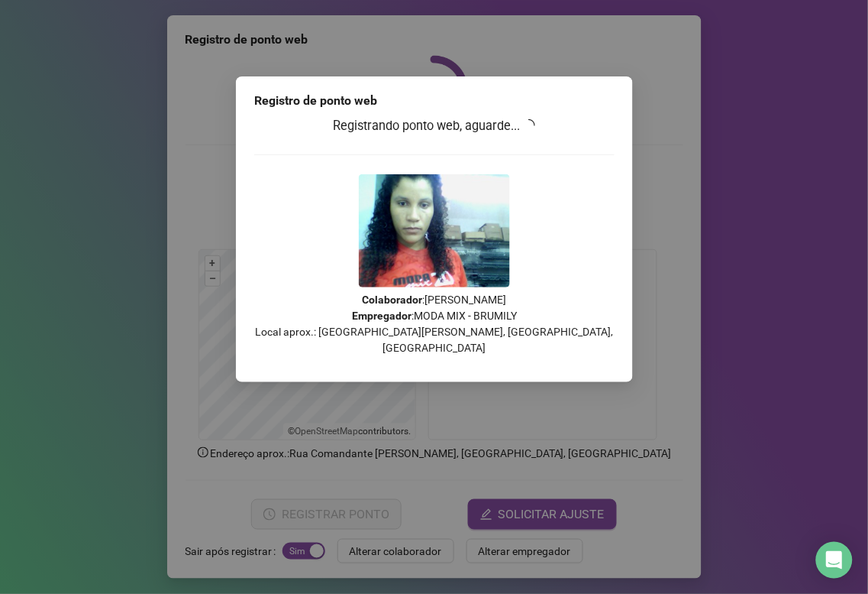 The height and width of the screenshot is (594, 868). Describe the element at coordinates (392, 299) in the screenshot. I see `strong: Colaborador` at that location.